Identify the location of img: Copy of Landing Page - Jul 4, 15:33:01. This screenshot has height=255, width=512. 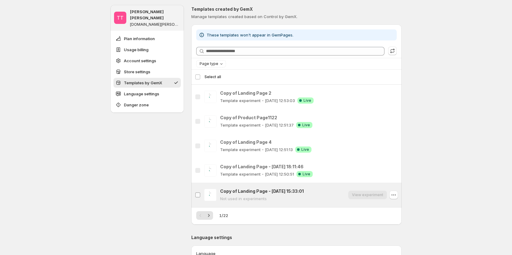
(210, 195).